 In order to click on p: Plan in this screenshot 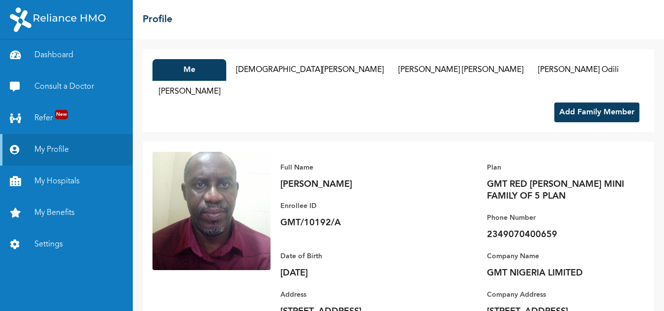, I will do `click(556, 167)`.